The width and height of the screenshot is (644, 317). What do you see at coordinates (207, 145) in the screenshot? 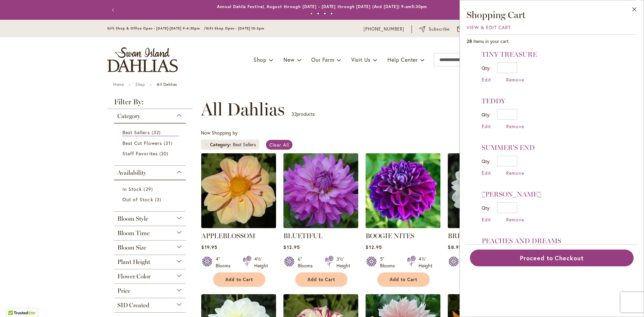
I see `a: Remove Category Best Sellers` at bounding box center [207, 145].